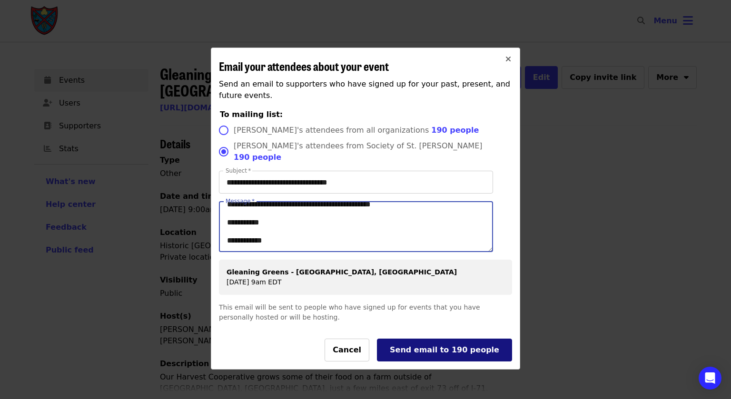 Image resolution: width=731 pixels, height=399 pixels. I want to click on button: Close, so click(508, 60).